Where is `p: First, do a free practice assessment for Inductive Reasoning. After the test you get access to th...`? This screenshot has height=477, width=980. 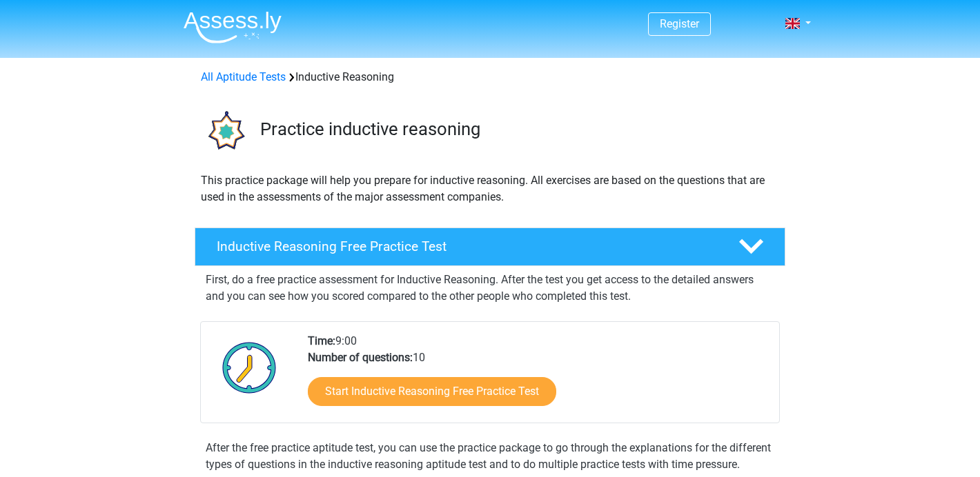
p: First, do a free practice assessment for Inductive Reasoning. After the test you get access to th... is located at coordinates (490, 288).